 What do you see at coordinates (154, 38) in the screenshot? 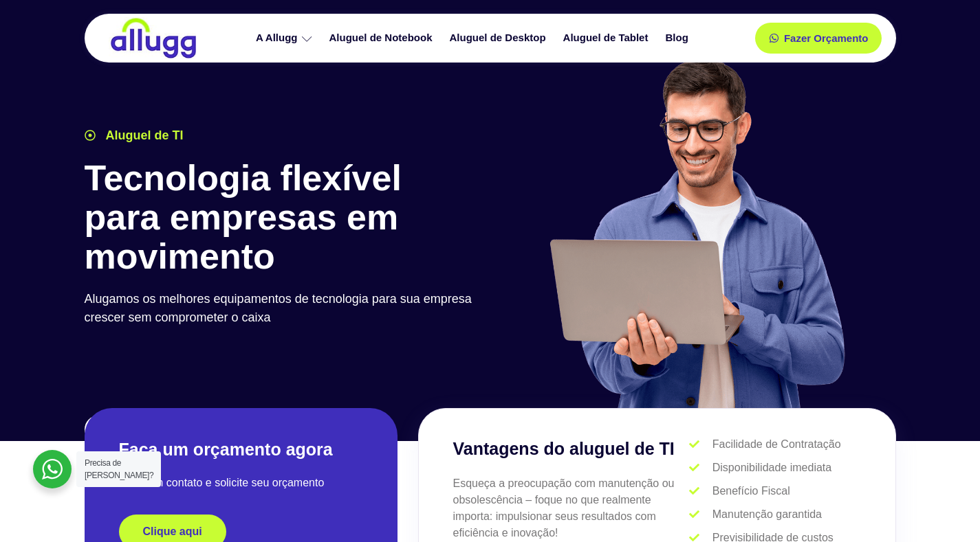
I see `img: locação de TI é Allugg` at bounding box center [154, 38].